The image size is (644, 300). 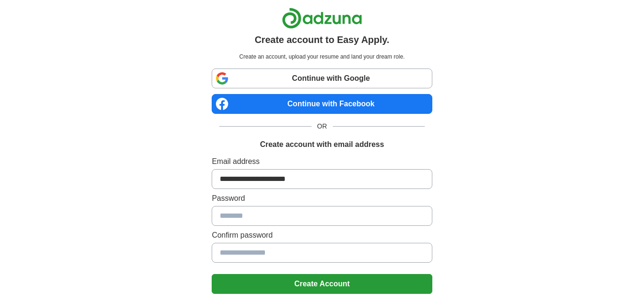 What do you see at coordinates (321, 284) in the screenshot?
I see `button: Create Account` at bounding box center [321, 284].